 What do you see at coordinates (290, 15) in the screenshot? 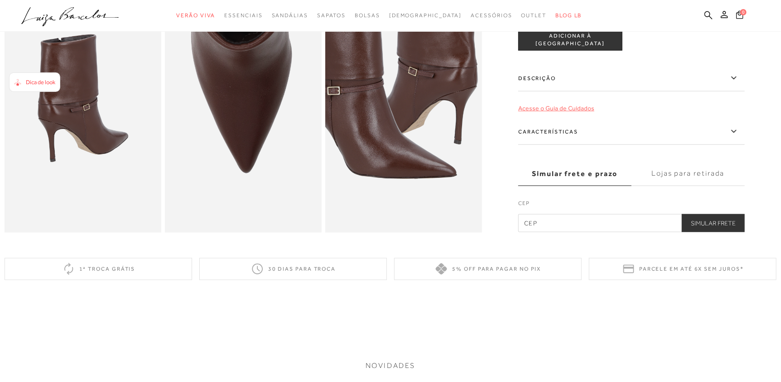
I see `span: Sandálias` at bounding box center [290, 15].